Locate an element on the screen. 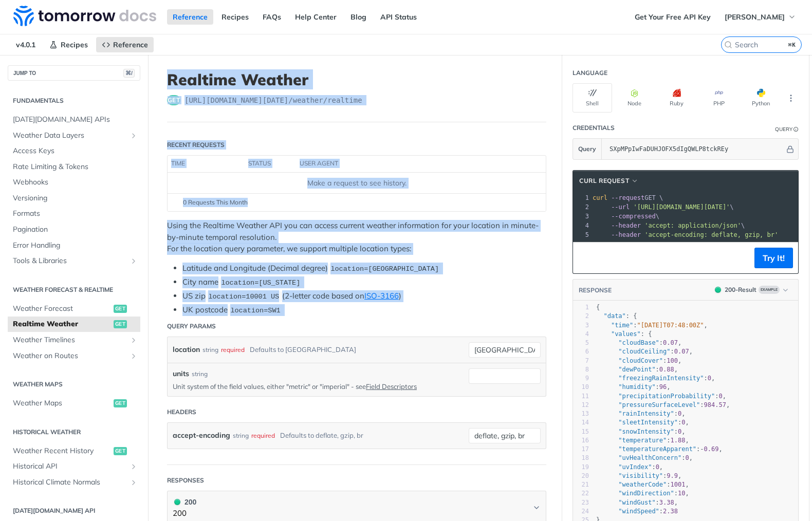  div: 14 is located at coordinates (581, 423).